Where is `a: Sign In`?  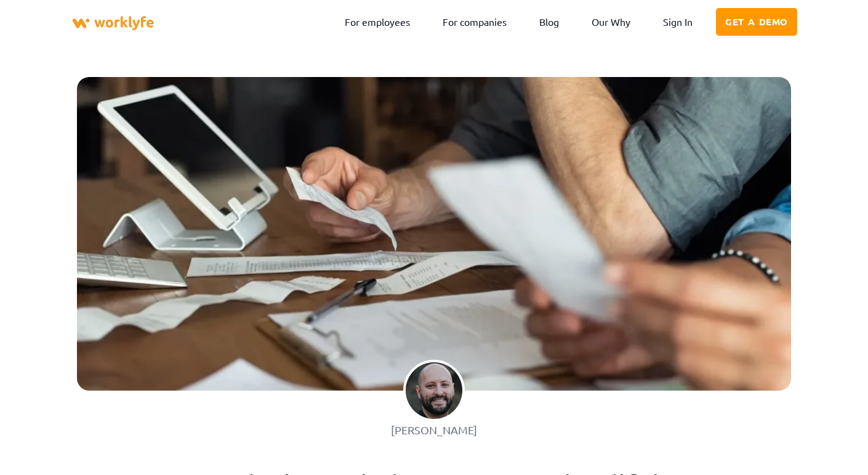
a: Sign In is located at coordinates (678, 21).